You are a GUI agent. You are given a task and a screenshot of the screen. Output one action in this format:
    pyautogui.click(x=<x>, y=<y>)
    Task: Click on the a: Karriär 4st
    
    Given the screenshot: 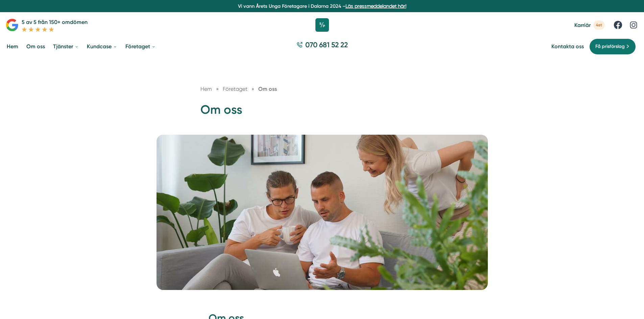 What is the action you would take?
    pyautogui.click(x=590, y=25)
    